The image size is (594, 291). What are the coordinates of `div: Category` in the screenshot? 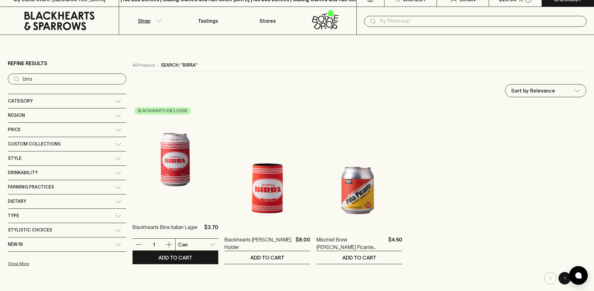 It's located at (67, 101).